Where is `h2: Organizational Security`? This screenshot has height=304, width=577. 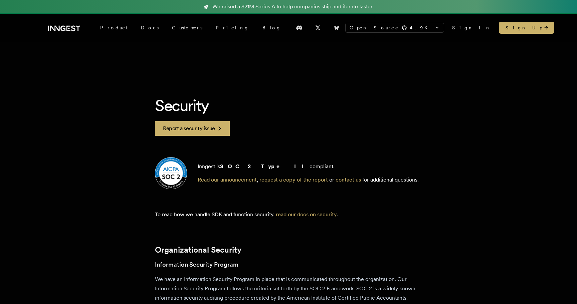
h2: Organizational Security is located at coordinates (289, 250).